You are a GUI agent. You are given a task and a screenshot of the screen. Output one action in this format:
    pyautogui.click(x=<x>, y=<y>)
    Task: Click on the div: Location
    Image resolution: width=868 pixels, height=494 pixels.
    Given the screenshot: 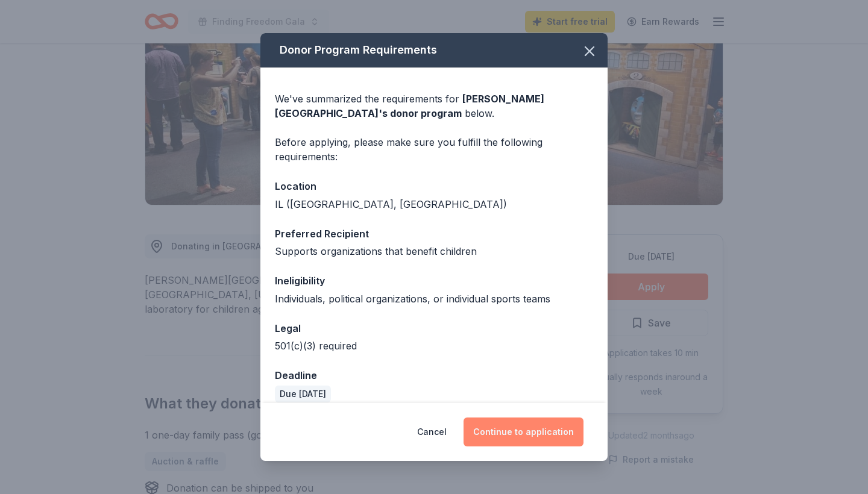 What is the action you would take?
    pyautogui.click(x=434, y=186)
    